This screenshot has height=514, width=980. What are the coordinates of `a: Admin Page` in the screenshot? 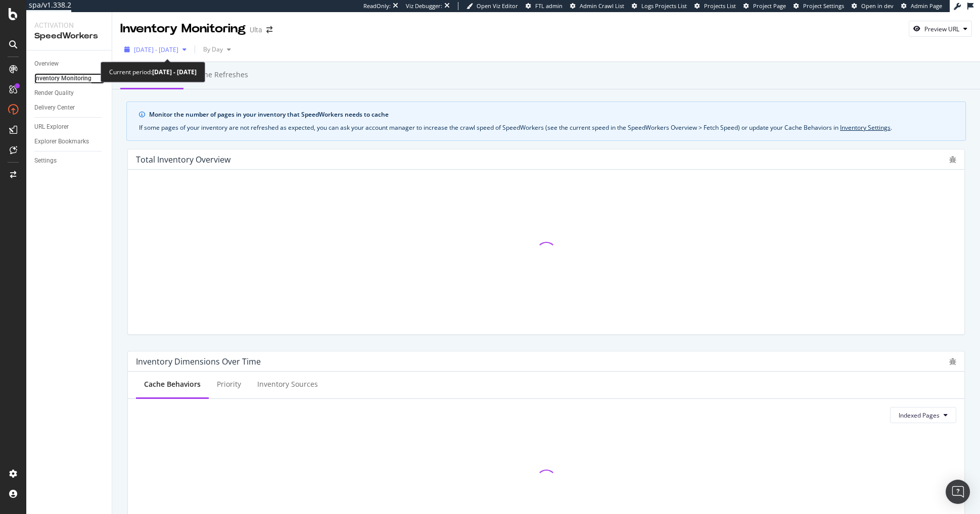 It's located at (922, 6).